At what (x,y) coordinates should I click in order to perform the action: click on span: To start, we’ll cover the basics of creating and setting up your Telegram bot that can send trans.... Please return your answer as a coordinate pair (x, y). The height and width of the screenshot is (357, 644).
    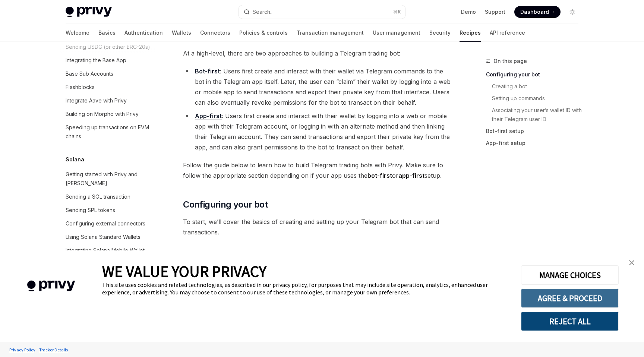
    Looking at the image, I should click on (317, 227).